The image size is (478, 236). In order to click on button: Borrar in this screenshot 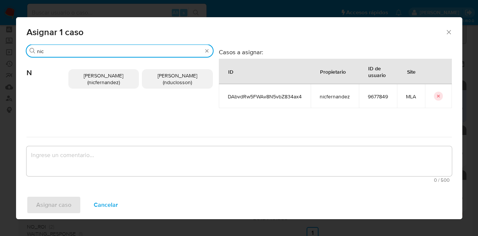, I will do `click(207, 51)`.